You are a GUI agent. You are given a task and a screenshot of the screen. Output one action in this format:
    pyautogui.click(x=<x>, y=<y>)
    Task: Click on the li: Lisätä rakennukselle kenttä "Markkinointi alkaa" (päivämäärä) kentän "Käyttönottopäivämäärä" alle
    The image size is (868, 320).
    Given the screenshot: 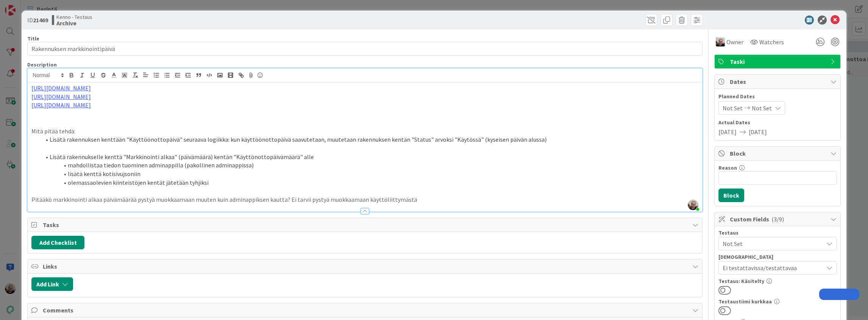 What is the action you would take?
    pyautogui.click(x=369, y=157)
    